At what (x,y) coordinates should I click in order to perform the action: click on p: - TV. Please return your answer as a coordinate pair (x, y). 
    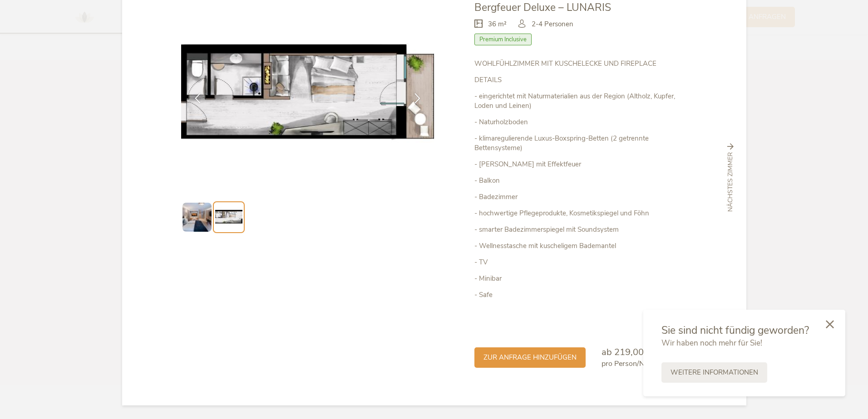
    Looking at the image, I should click on (581, 262).